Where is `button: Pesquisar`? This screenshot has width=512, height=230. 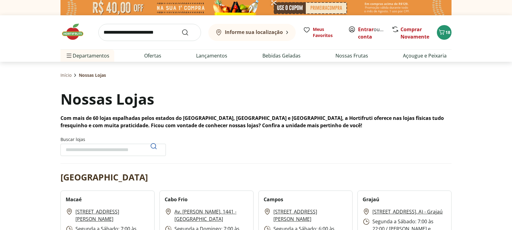 button: Pesquisar is located at coordinates (154, 146).